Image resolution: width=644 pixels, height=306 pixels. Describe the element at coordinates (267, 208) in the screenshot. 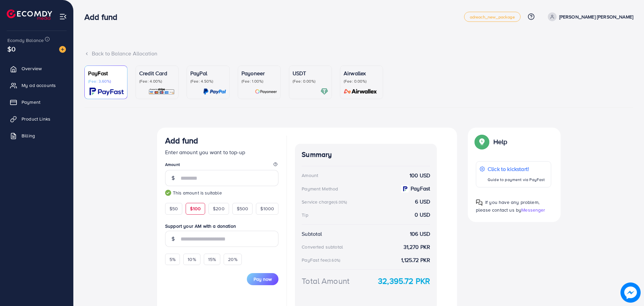

I see `span: $1000` at that location.